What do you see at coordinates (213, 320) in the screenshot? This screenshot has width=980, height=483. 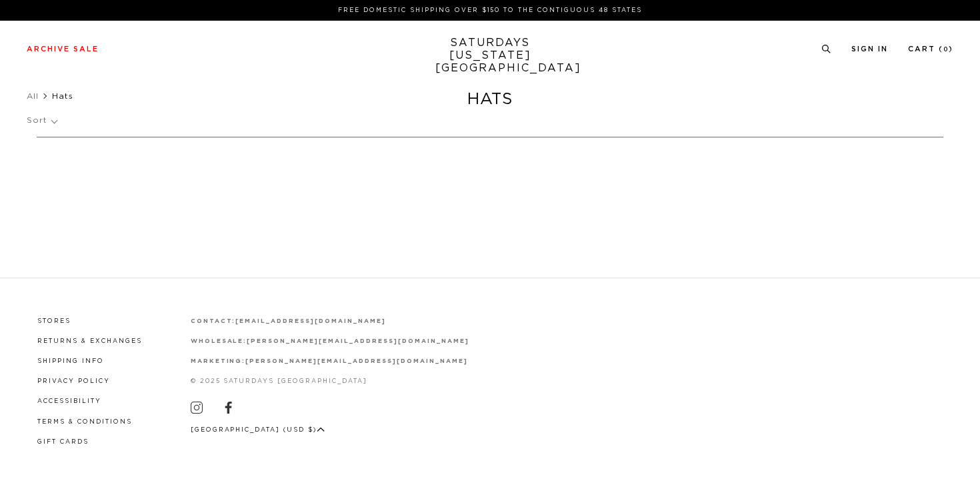 I see `strong: contact:` at bounding box center [213, 320].